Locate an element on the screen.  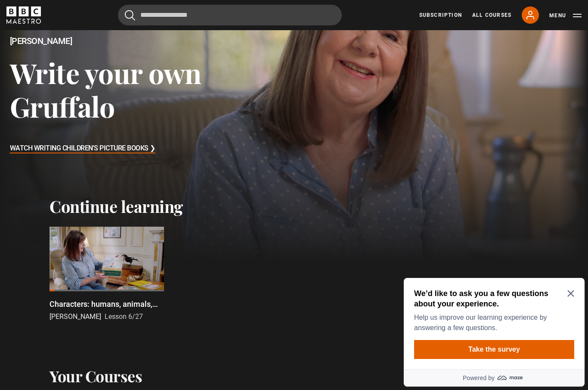
h2: Your Courses is located at coordinates (95, 375).